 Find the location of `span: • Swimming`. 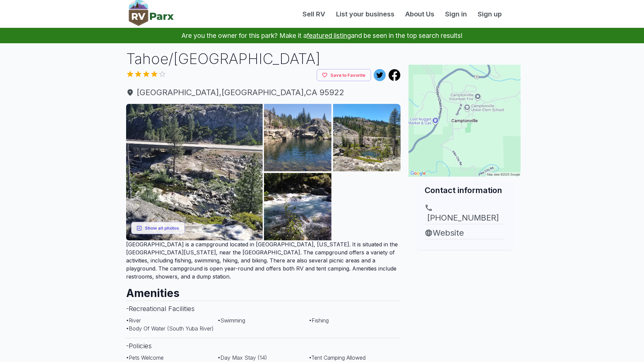

span: • Swimming is located at coordinates (231, 320).